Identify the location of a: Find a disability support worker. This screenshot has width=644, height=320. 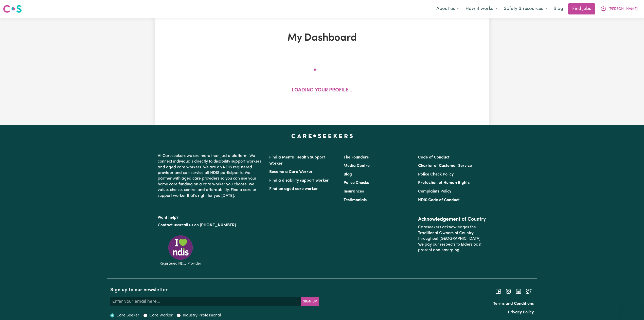
(299, 181).